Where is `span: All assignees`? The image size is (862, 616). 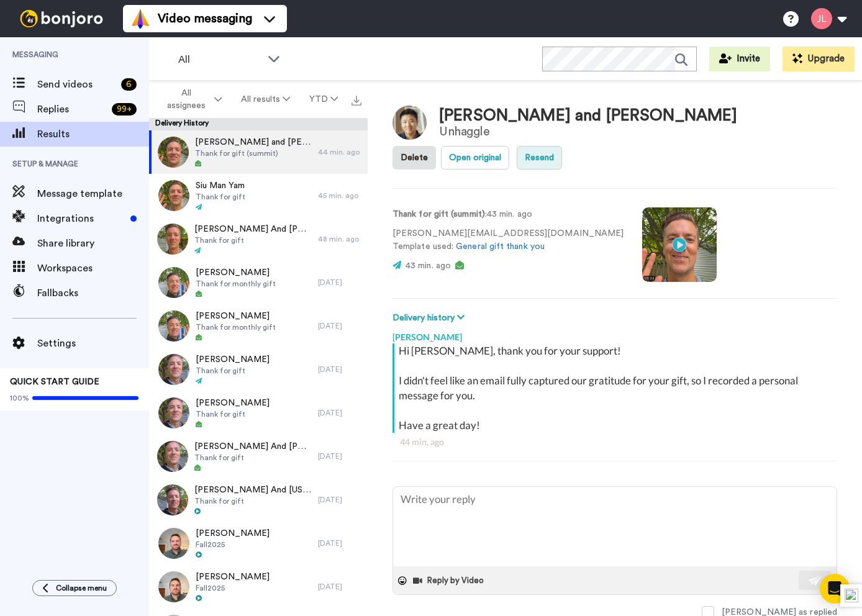
span: All assignees is located at coordinates (186, 100).